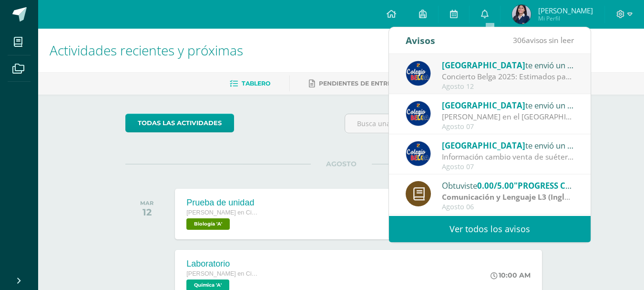  I want to click on div: Concierto Belga 2025: Estimados padres y madres de familia: Les saludamos cordialmente deseando q..., so click(508, 77).